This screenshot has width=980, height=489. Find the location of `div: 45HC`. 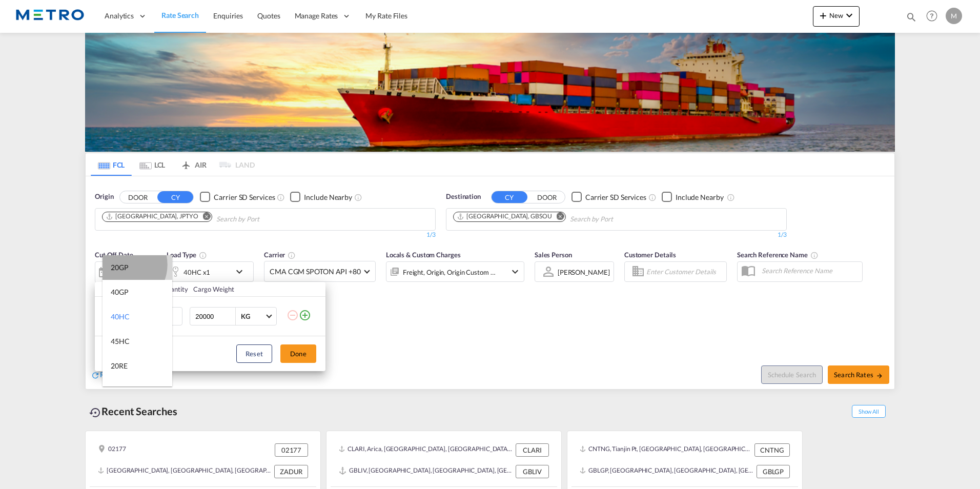

div: 45HC is located at coordinates (120, 342).